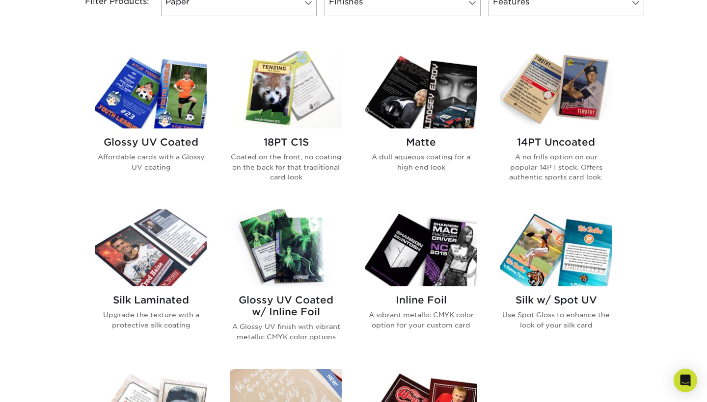 The image size is (707, 402). I want to click on h2: 14PT Uncoated, so click(556, 142).